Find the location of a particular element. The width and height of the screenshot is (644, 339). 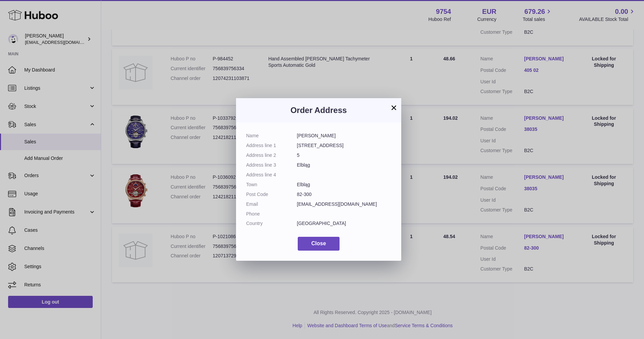

dd: 82-300 is located at coordinates (344, 194).